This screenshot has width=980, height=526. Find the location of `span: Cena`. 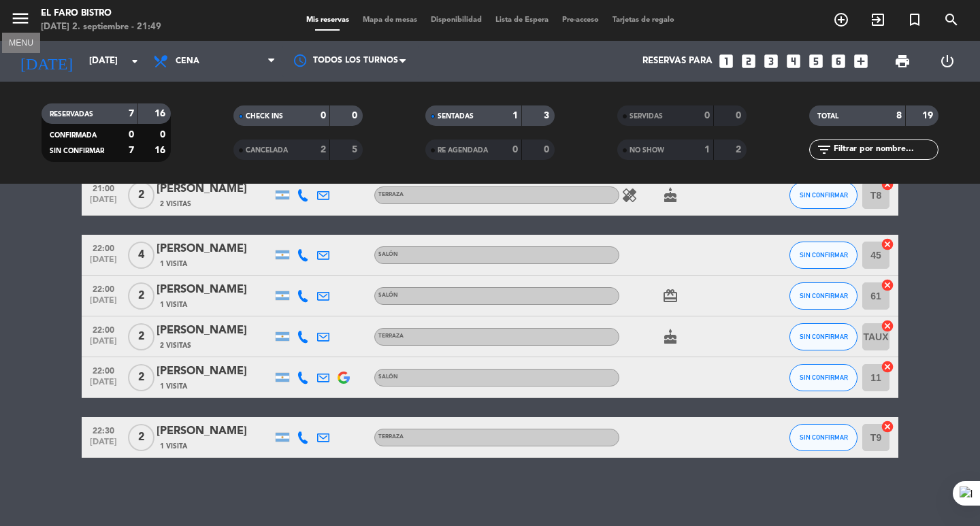

span: Cena is located at coordinates (187, 61).